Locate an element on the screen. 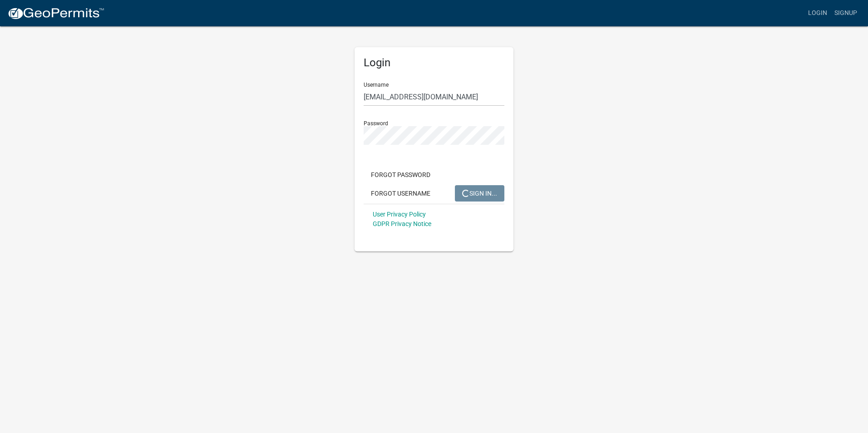 The width and height of the screenshot is (868, 433). button: Forgot Password is located at coordinates (401, 175).